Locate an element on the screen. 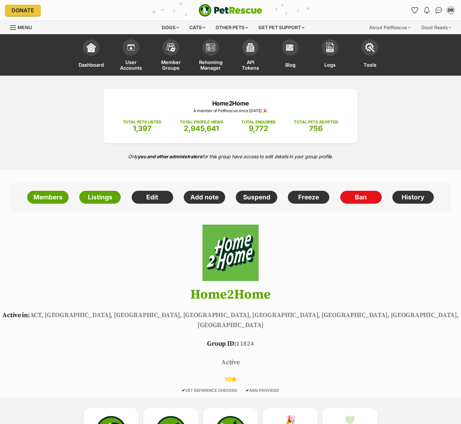  img: Home2Home is located at coordinates (230, 253).